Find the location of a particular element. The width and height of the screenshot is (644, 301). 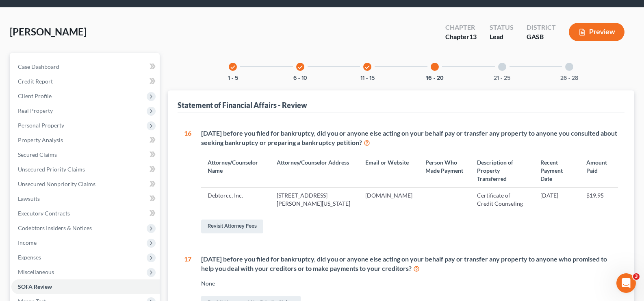

span: SOFA Review is located at coordinates (35, 286).